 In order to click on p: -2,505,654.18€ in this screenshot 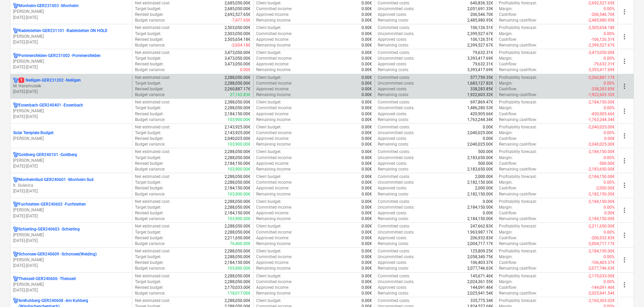, I will do `click(601, 28)`.